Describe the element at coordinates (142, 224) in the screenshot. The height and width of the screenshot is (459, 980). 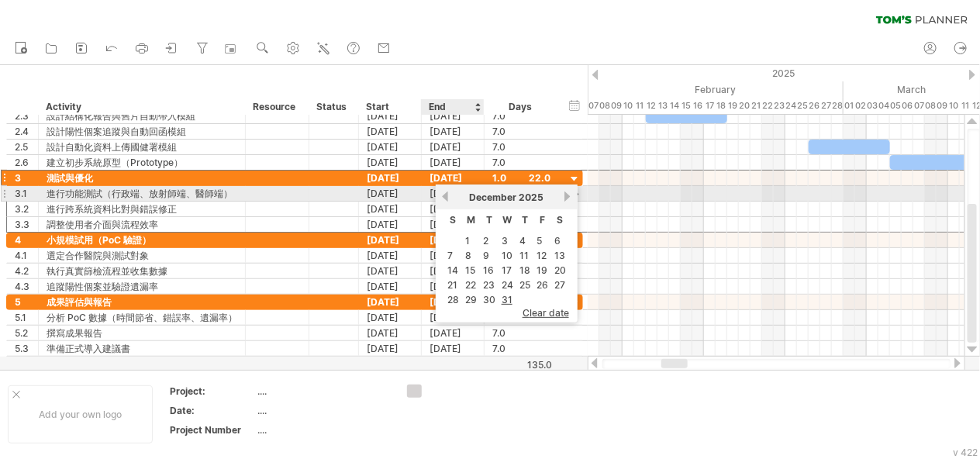
I see `div: 調整使用者介面與流程效率` at that location.